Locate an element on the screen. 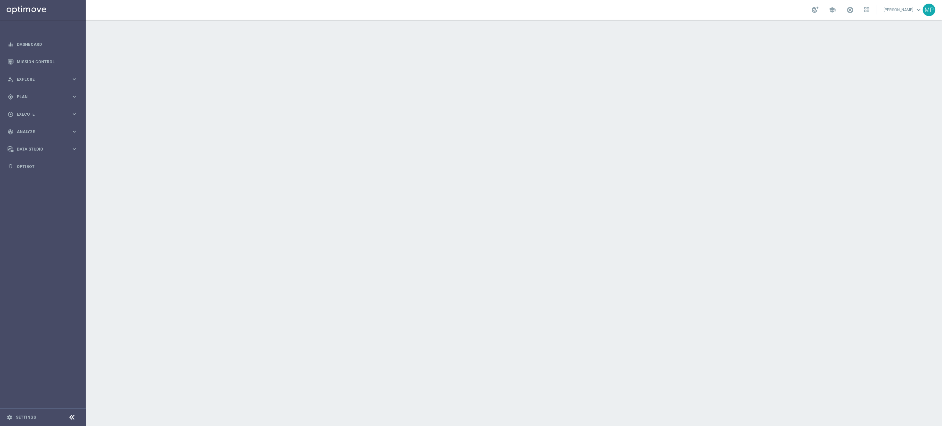 This screenshot has width=942, height=426. i: lightbulb is located at coordinates (11, 167).